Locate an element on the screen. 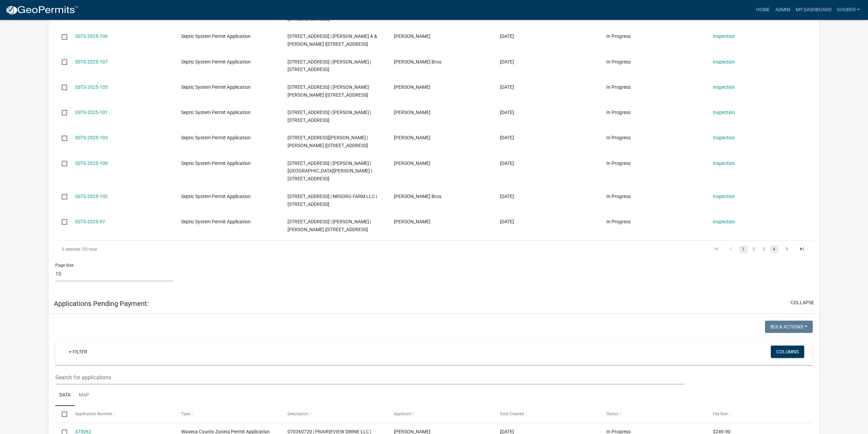  span: 17236 237TH AVE | RANDY E ANDERSON | LORI K ANDERSON |17236 237TH AVE is located at coordinates (329, 225).